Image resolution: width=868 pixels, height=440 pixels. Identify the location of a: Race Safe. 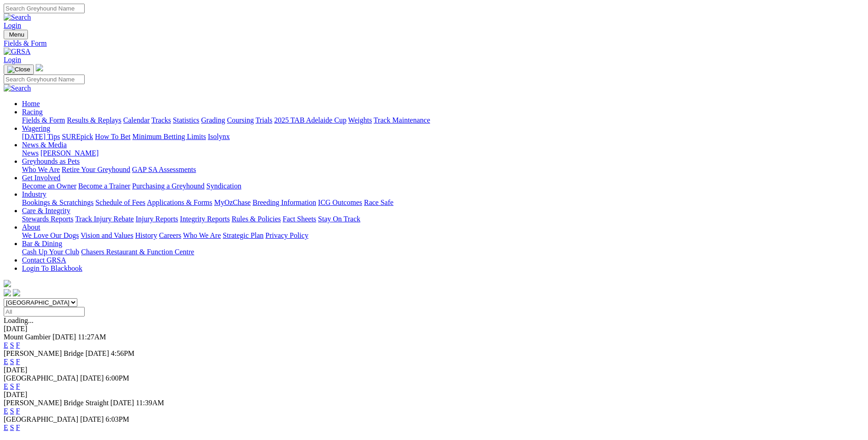
(378, 202).